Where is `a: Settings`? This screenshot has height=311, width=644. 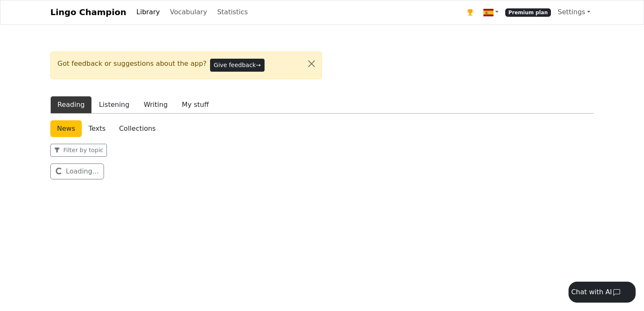 a: Settings is located at coordinates (574, 12).